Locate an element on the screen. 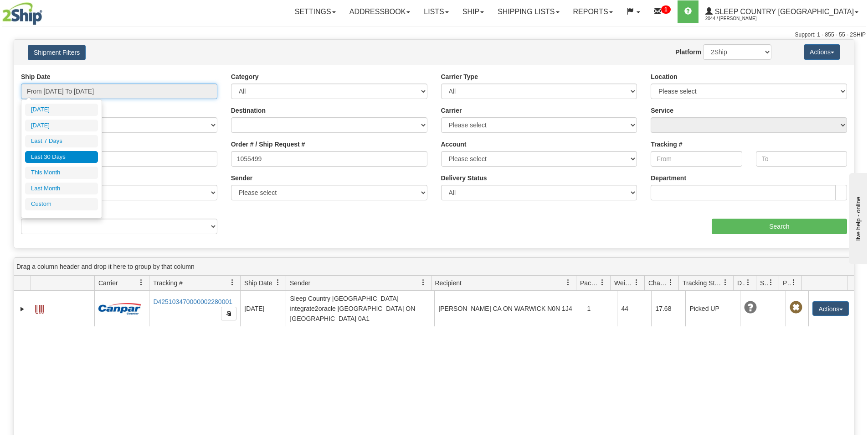  span: Shipment Issues is located at coordinates (764, 283).